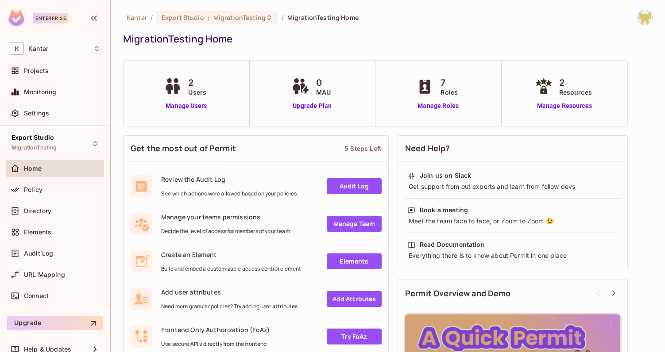  I want to click on div: Read Documentation, so click(452, 245).